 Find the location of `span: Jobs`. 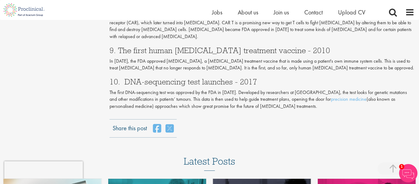

span: Jobs is located at coordinates (217, 12).